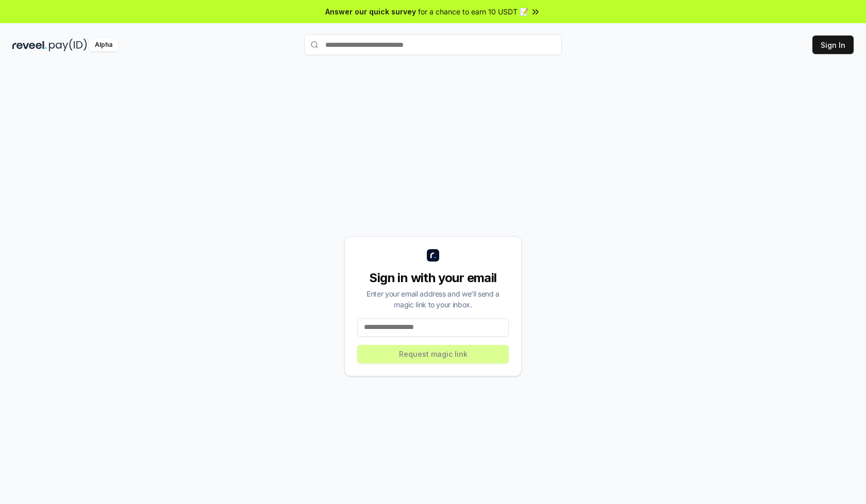  I want to click on div: Sign in with your email, so click(433, 278).